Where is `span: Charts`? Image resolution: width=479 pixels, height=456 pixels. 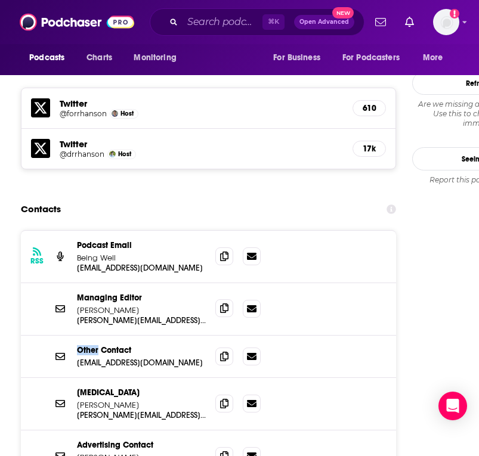
span: Charts is located at coordinates (99, 58).